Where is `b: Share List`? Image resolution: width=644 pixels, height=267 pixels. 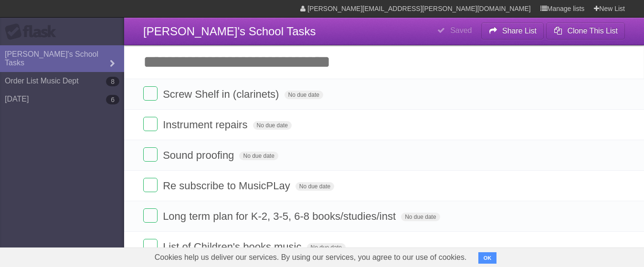 b: Share List is located at coordinates (519, 30).